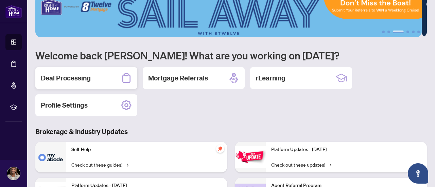 This screenshot has height=187, width=435. I want to click on h3: Brokerage & Industry Updates, so click(231, 132).